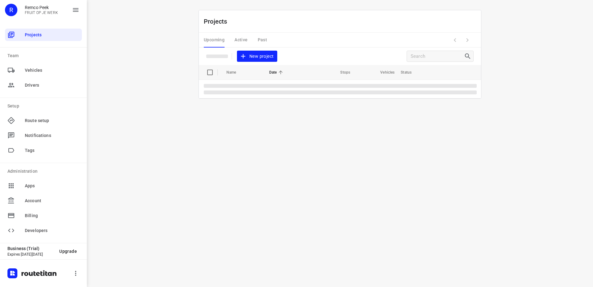  I want to click on p: Administration, so click(45, 171).